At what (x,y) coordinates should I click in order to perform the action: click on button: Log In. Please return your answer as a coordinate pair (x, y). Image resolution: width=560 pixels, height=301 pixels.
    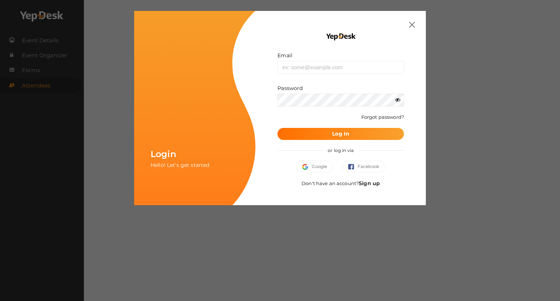
    Looking at the image, I should click on (340, 134).